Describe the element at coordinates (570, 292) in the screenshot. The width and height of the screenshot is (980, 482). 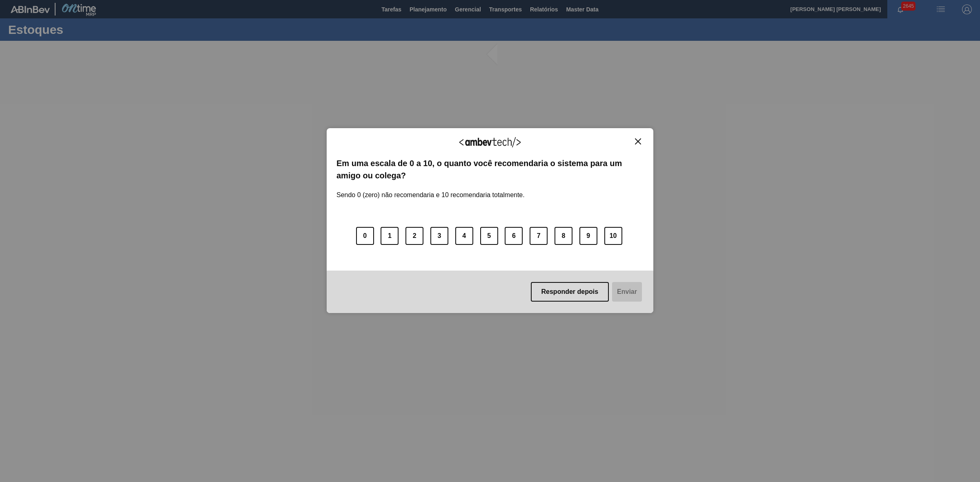
I see `button: Responder depois` at that location.